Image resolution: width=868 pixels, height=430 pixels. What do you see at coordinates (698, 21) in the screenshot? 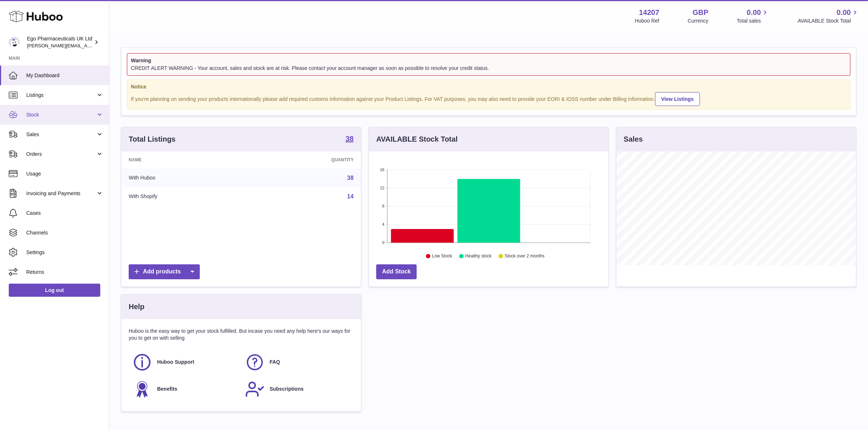
I see `div: Currency` at bounding box center [698, 21].